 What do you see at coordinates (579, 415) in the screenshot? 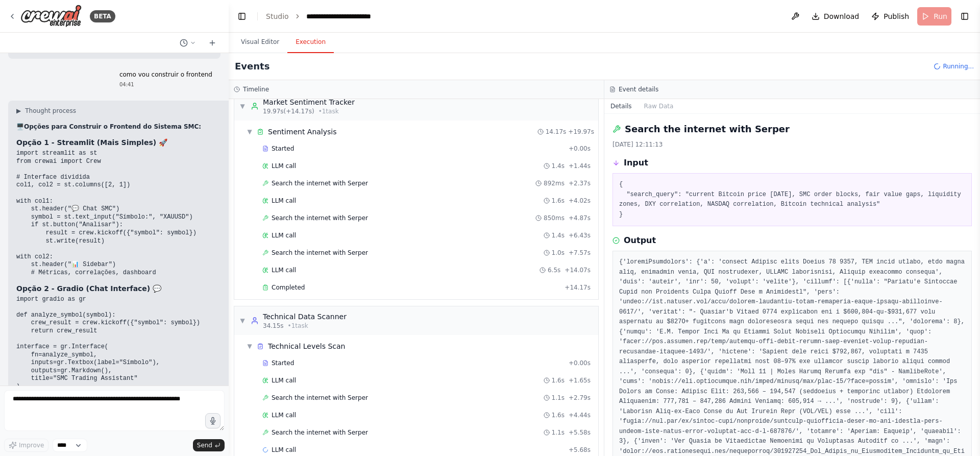
I see `span: + 4.44s` at bounding box center [579, 415].